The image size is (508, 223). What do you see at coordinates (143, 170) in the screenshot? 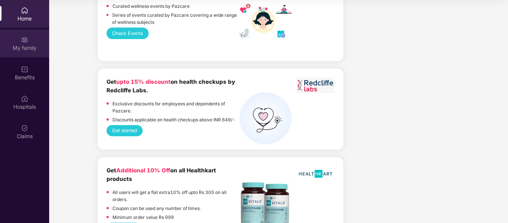
I see `span: Additional 10% Off` at bounding box center [143, 170].